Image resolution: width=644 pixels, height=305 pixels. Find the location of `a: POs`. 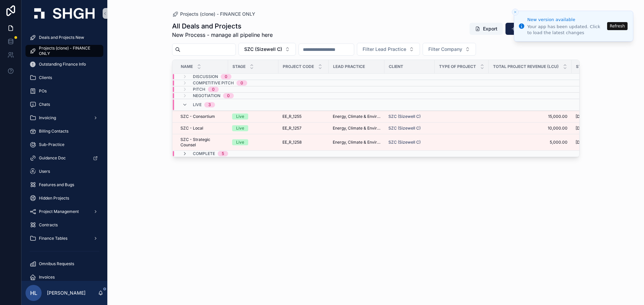

a: POs is located at coordinates (64, 91).